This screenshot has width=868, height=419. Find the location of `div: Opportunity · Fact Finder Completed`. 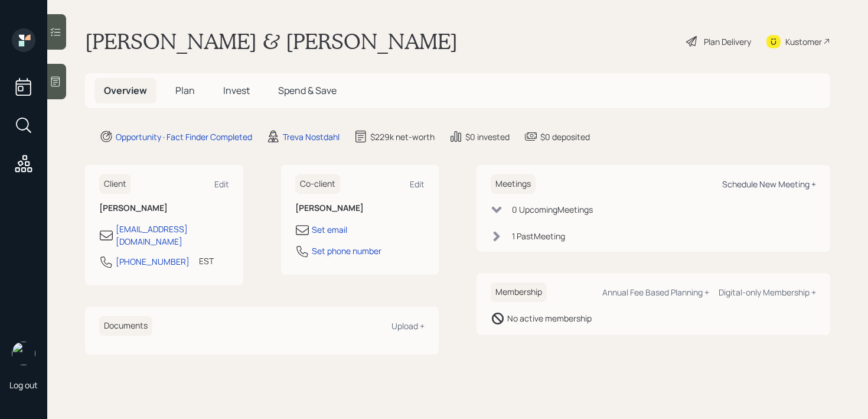

div: Opportunity · Fact Finder Completed is located at coordinates (183, 137).